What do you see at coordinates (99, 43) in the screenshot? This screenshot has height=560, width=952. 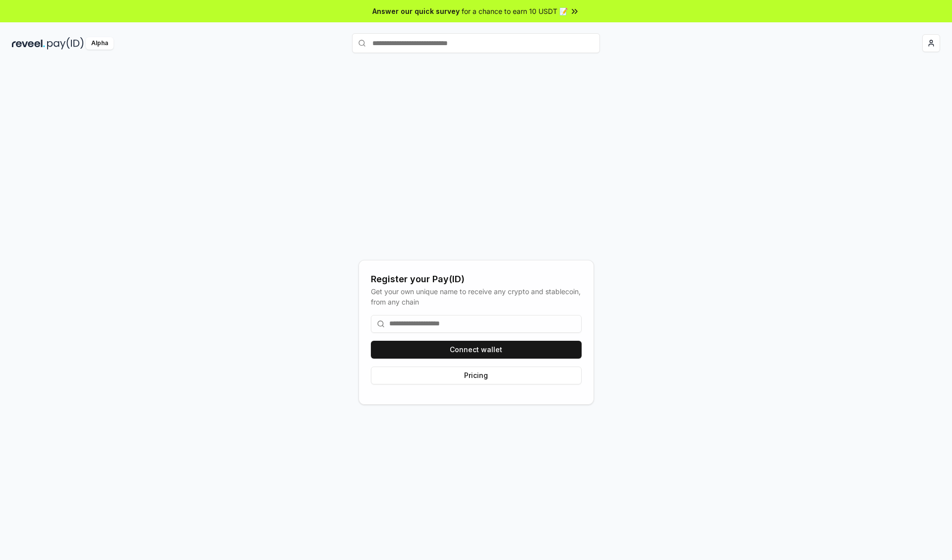 I see `div: Alpha` at bounding box center [99, 43].